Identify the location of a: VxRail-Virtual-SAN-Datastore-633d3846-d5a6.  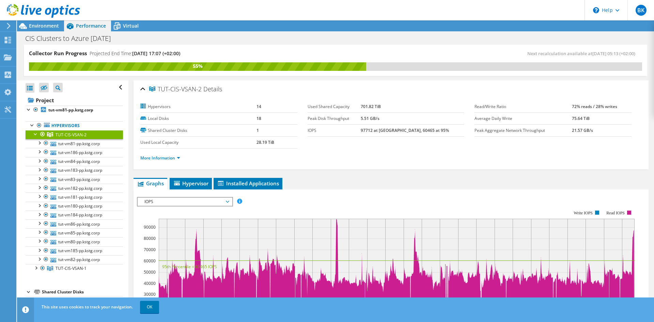
(74, 303).